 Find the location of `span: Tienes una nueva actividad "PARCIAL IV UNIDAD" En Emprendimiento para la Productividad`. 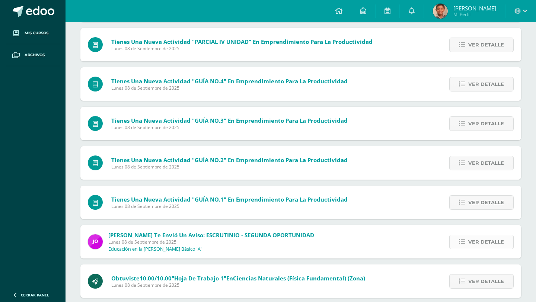

span: Tienes una nueva actividad "PARCIAL IV UNIDAD" En Emprendimiento para la Productividad is located at coordinates (242, 42).